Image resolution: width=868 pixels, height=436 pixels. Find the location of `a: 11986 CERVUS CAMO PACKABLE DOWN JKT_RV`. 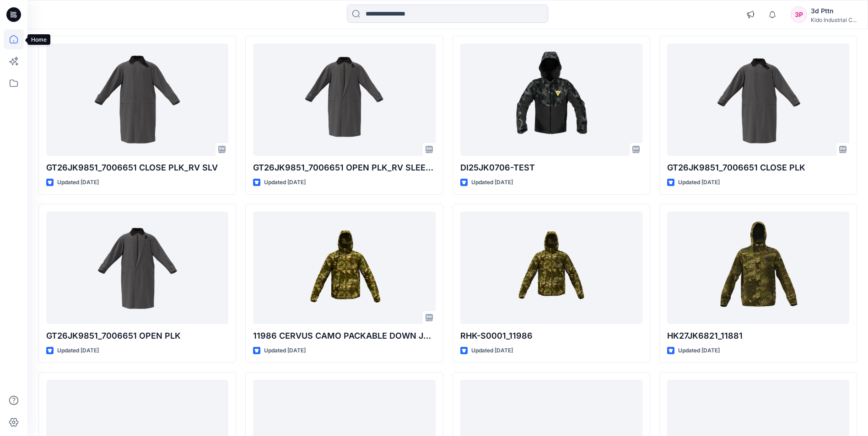

a: 11986 CERVUS CAMO PACKABLE DOWN JKT_RV is located at coordinates (344, 268).